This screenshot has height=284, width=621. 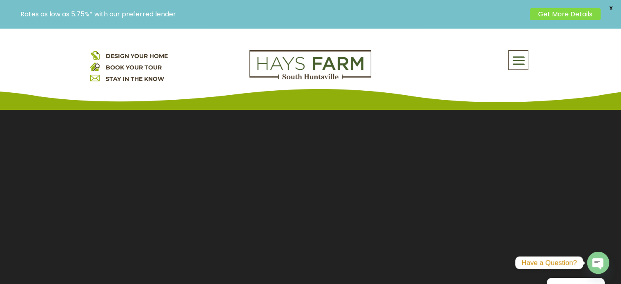 I want to click on span: DESIGN YOUR HOME, so click(x=137, y=56).